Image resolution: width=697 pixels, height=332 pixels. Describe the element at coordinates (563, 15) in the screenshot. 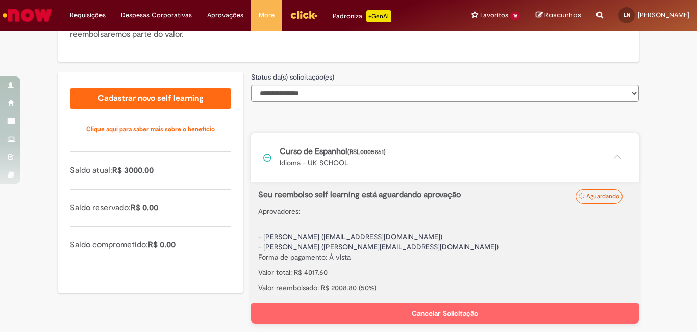

I see `span: Rascunhos` at that location.